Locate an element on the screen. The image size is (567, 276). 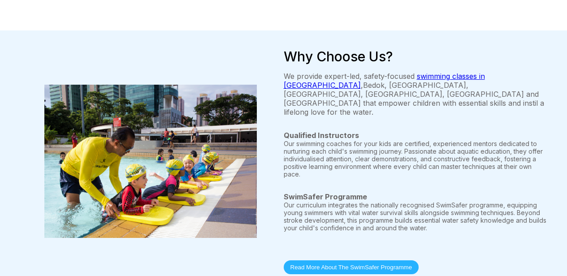
button: Read More About The SwimSafer Programme is located at coordinates (352, 267).